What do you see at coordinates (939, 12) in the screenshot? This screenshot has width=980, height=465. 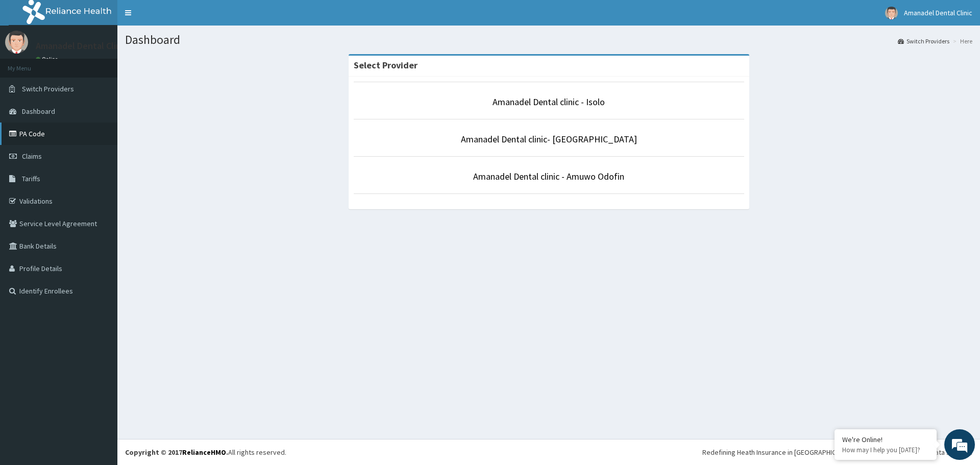 I see `span: Amanadel Dental Clinic` at bounding box center [939, 12].